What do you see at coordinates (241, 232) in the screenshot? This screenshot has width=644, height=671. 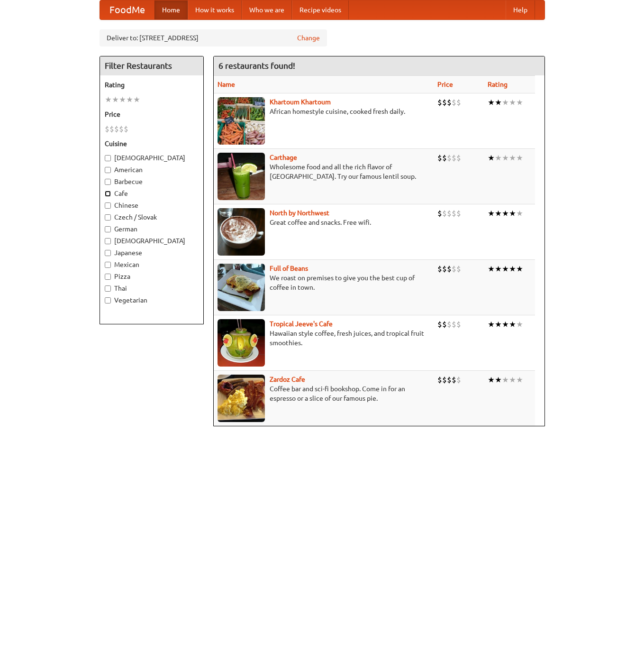 I see `img: north.jpg` at bounding box center [241, 232].